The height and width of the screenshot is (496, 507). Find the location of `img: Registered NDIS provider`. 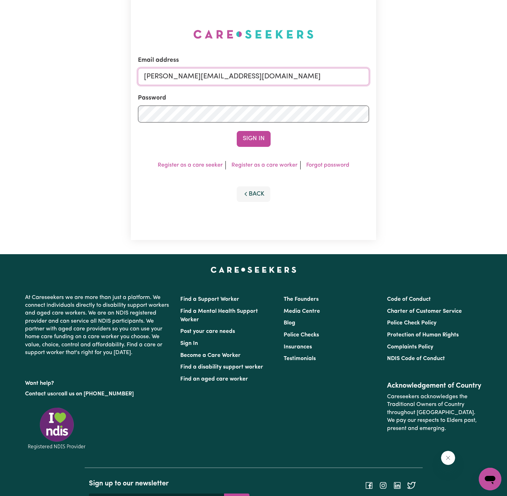

img: Registered NDIS provider is located at coordinates (57, 428).